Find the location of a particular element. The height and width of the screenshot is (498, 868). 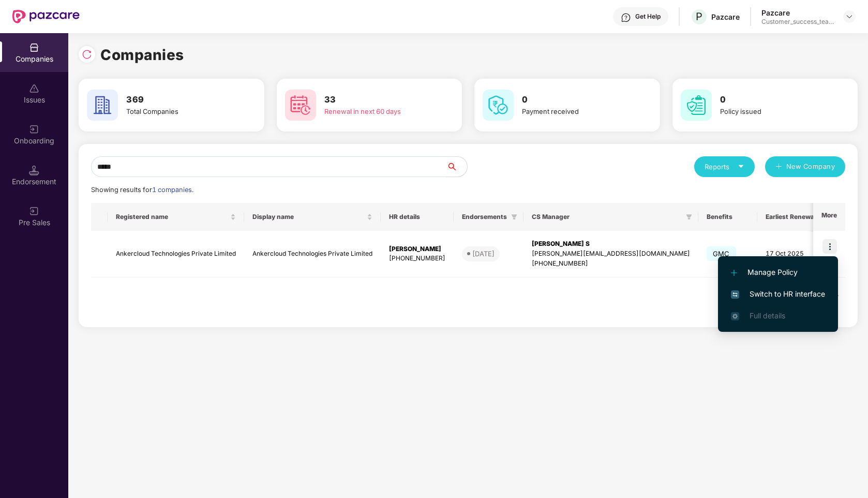

h3: 369 is located at coordinates (181, 100).